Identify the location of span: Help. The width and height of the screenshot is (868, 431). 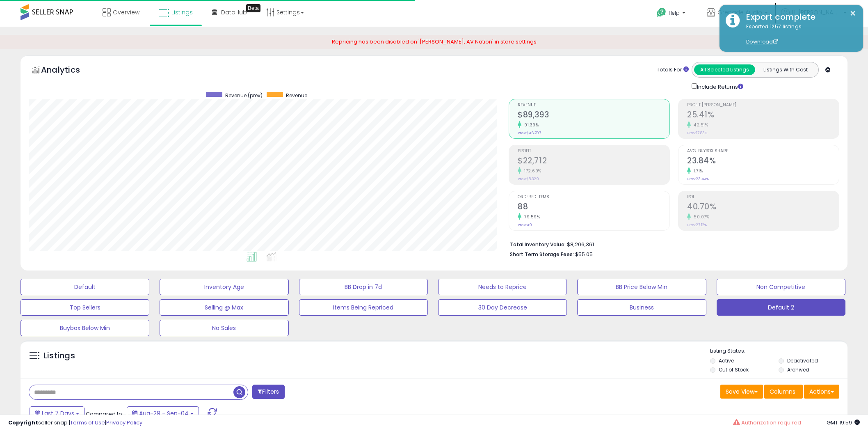
(674, 13).